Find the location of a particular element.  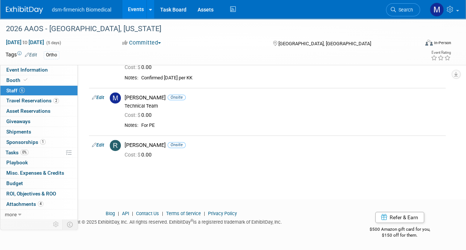

a: Playbook is located at coordinates (39, 162).